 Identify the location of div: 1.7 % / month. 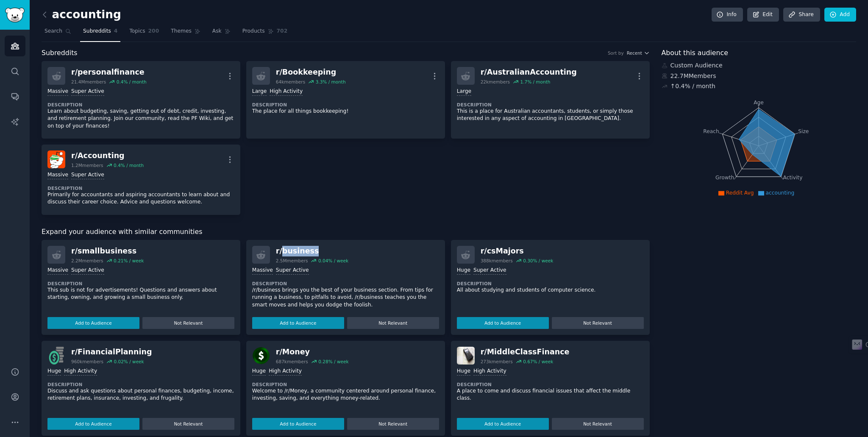
(535, 82).